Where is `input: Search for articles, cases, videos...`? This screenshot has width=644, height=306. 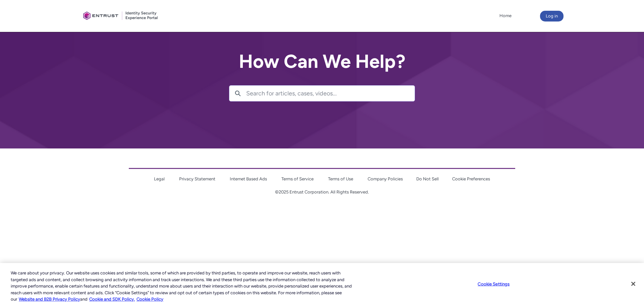
input: Search for articles, cases, videos... is located at coordinates (330, 93).